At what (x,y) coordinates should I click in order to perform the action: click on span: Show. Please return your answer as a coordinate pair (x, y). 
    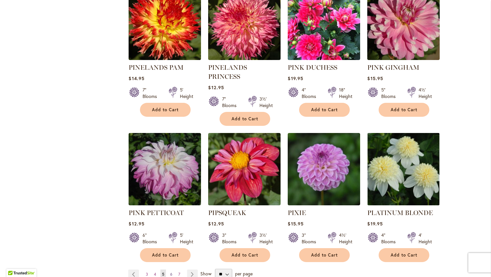
    Looking at the image, I should click on (206, 274).